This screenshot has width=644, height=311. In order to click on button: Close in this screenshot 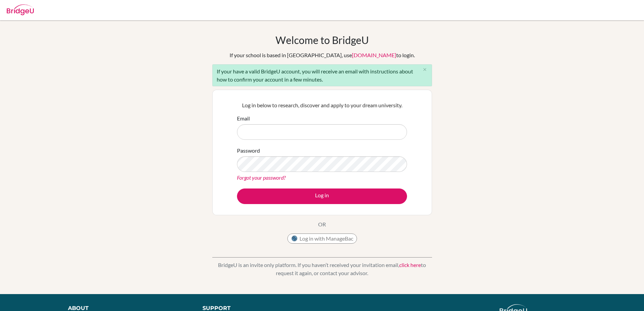, I will do `click(425, 70)`.